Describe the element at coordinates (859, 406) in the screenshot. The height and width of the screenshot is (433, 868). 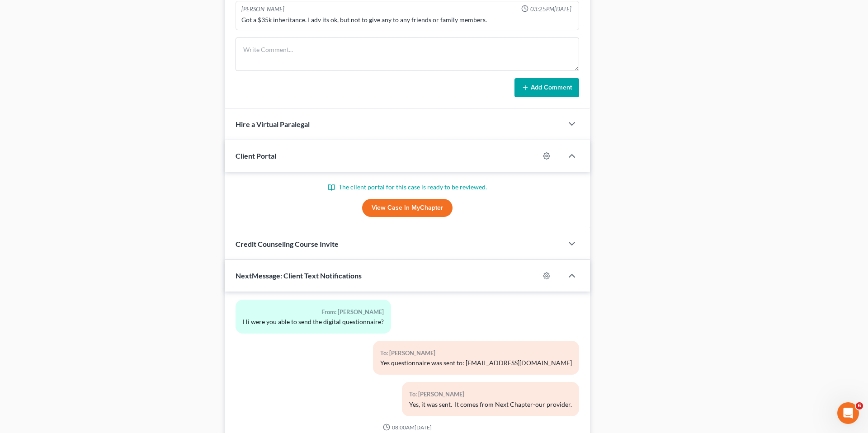
I see `span: 6` at that location.